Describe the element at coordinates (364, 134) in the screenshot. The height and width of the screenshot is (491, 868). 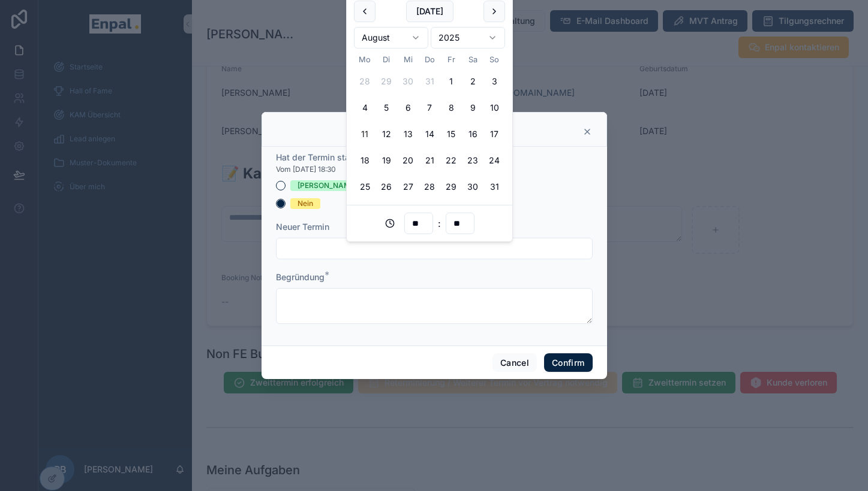
I see `button: Today, Montag, 11. August 2025` at that location.